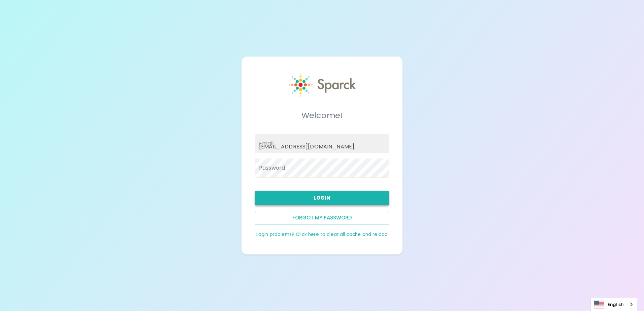  Describe the element at coordinates (322, 115) in the screenshot. I see `h5: Welcome!` at that location.